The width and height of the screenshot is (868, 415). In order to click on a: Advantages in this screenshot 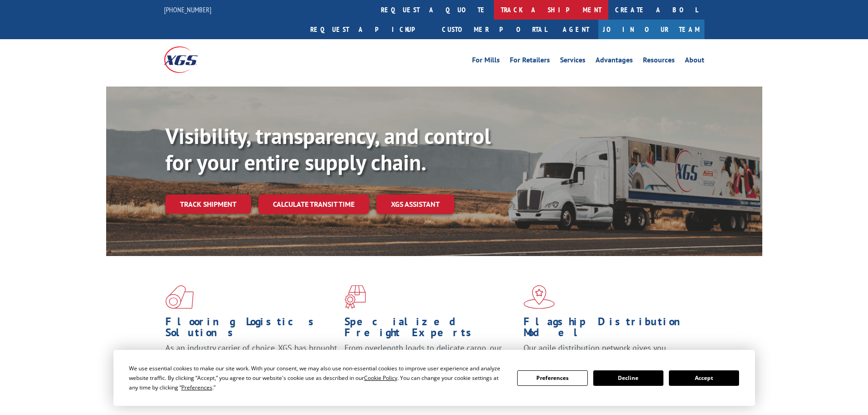, I will do `click(614, 61)`.